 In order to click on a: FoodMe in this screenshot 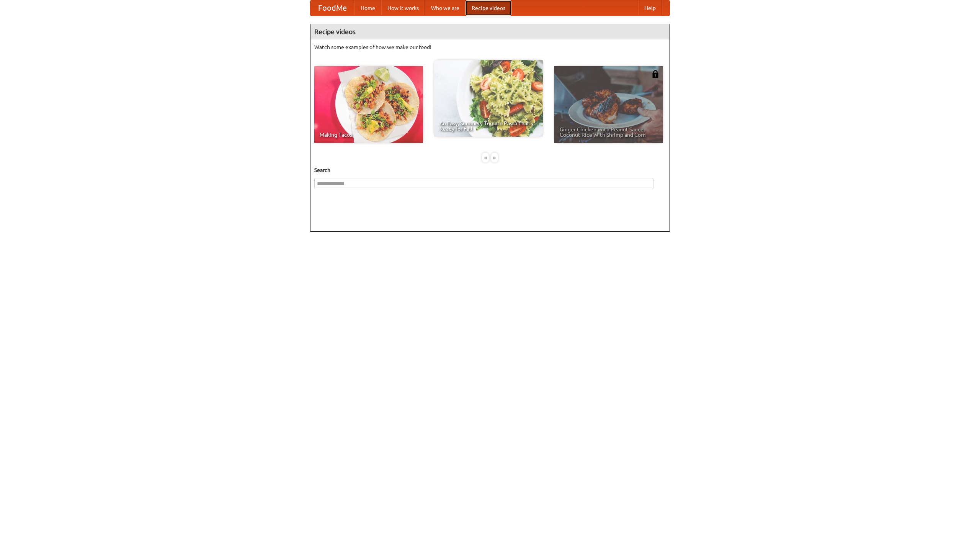, I will do `click(333, 8)`.